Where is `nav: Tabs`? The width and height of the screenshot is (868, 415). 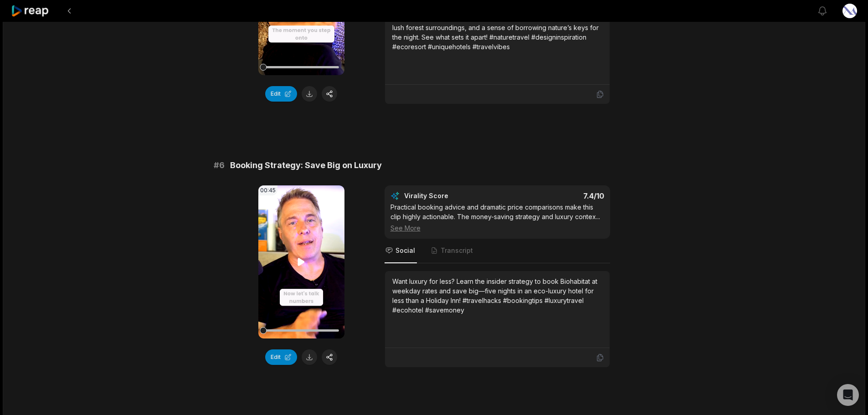
nav: Tabs is located at coordinates (497, 251).